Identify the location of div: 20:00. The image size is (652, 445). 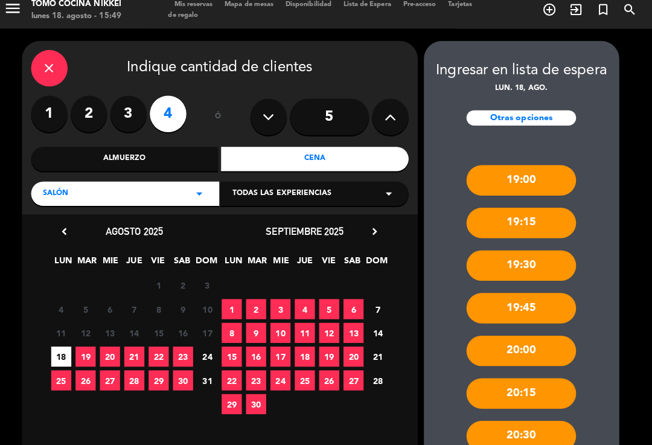
(523, 348).